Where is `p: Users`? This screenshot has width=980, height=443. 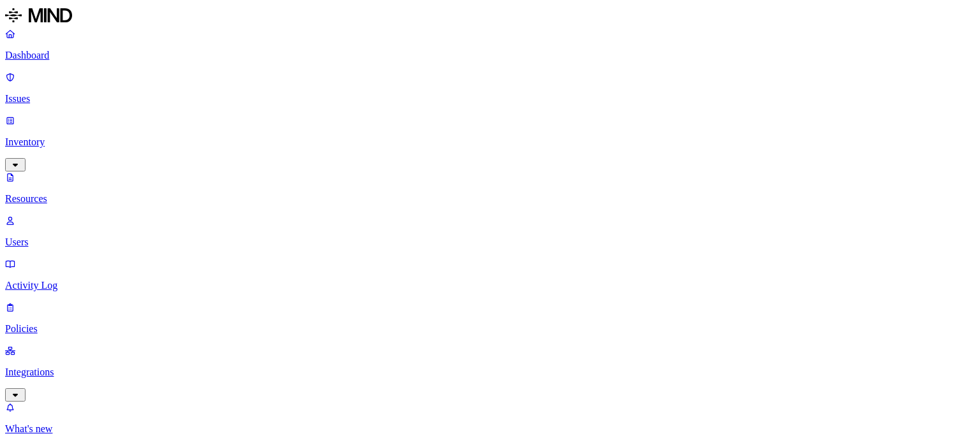 p: Users is located at coordinates (490, 242).